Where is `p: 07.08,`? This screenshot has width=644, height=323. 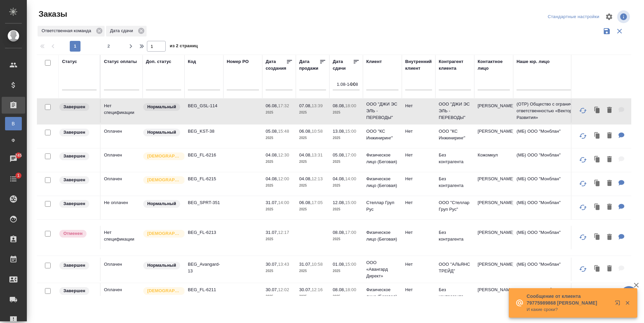
p: 07.08, is located at coordinates (305, 106).